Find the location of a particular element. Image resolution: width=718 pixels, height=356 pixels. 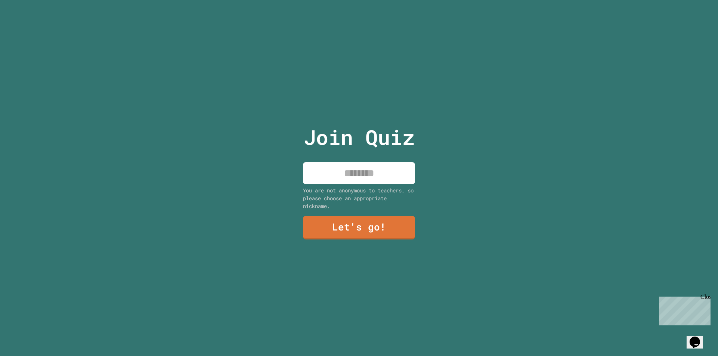

div: You are not anonymous to teachers, so please choose an appropriate nickname. is located at coordinates (359, 198).